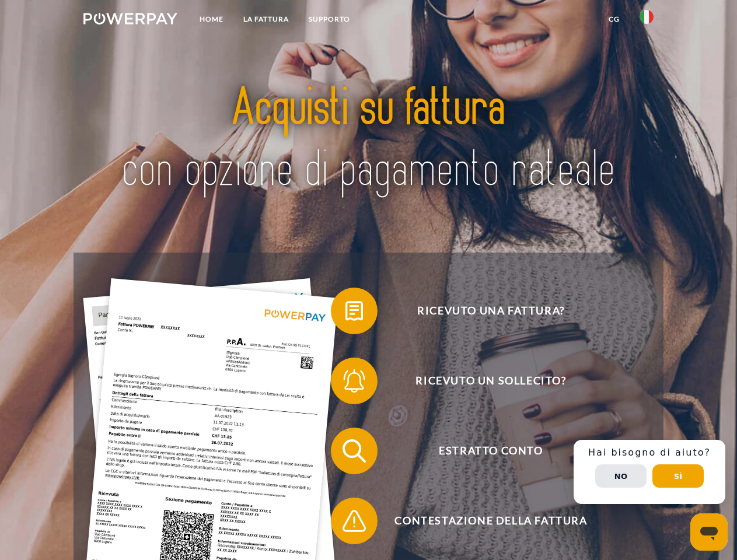  What do you see at coordinates (614, 20) in the screenshot?
I see `a: CG` at bounding box center [614, 20].